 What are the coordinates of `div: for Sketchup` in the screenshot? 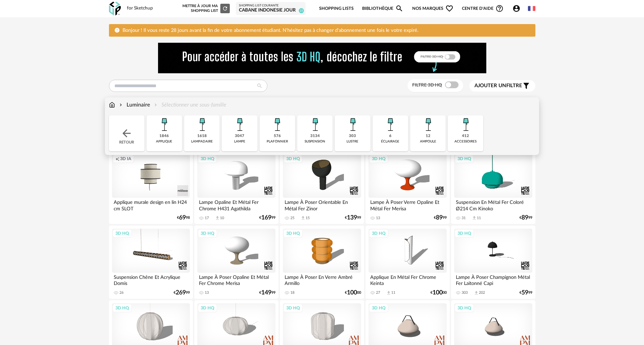 It's located at (140, 8).